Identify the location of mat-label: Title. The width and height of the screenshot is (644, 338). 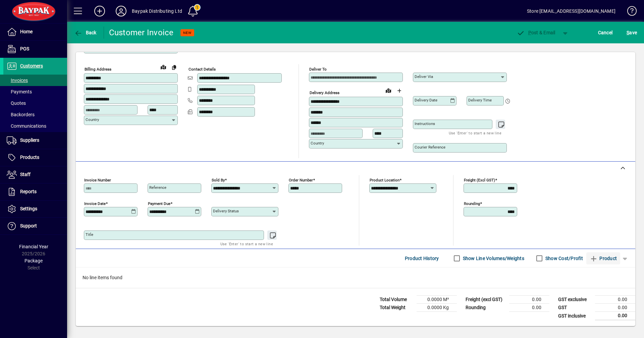
(89, 234).